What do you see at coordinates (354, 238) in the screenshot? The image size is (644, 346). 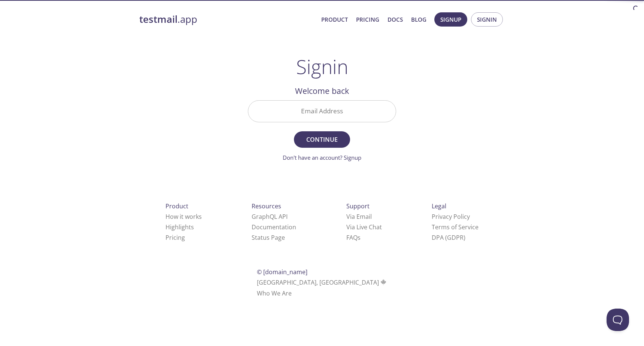 I see `a: FAQ` at bounding box center [354, 238].